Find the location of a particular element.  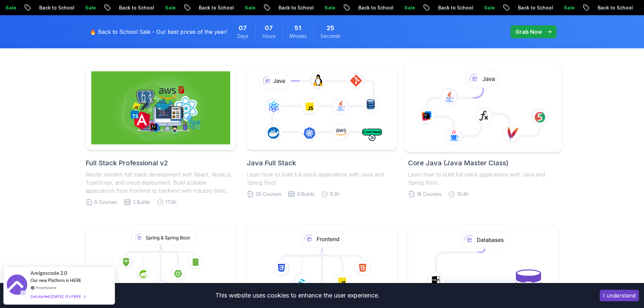

a: Java Full StackLearn how to build full stack applications with Java and Spring Boot29 Courses4 Bu... is located at coordinates (322, 131).